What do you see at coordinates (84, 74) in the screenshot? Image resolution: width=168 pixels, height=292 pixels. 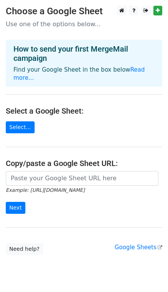 I see `p: Find your Google Sheet in the box below` at bounding box center [84, 74].